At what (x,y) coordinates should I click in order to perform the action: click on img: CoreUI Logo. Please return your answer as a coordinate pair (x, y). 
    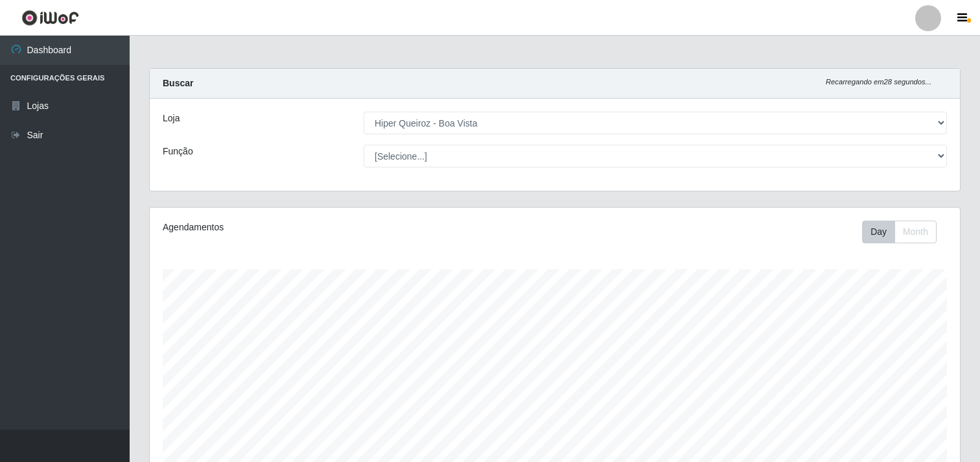
    Looking at the image, I should click on (50, 18).